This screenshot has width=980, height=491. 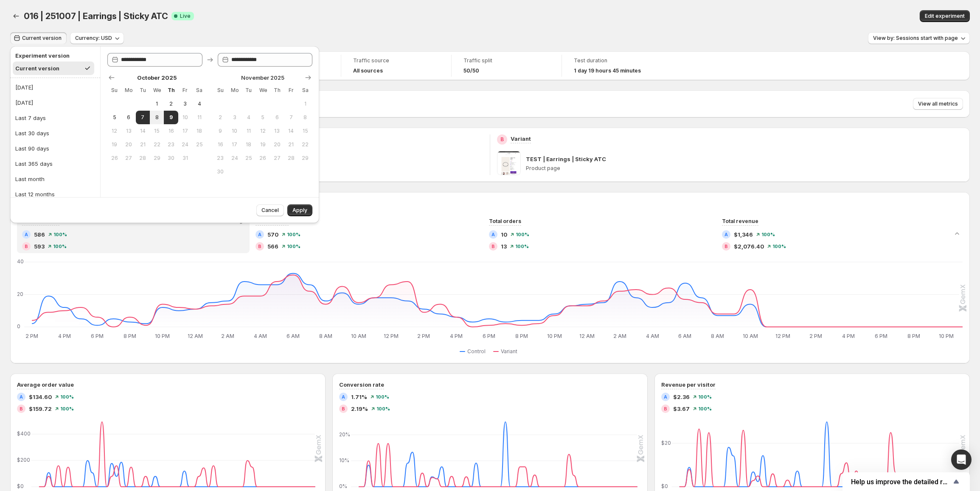 I want to click on span: Live, so click(x=185, y=16).